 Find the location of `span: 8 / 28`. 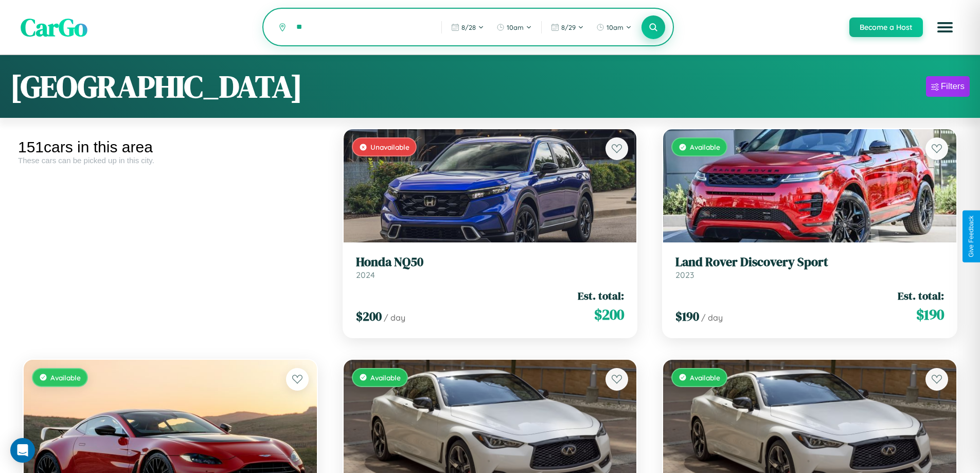

span: 8 / 28 is located at coordinates (468, 27).